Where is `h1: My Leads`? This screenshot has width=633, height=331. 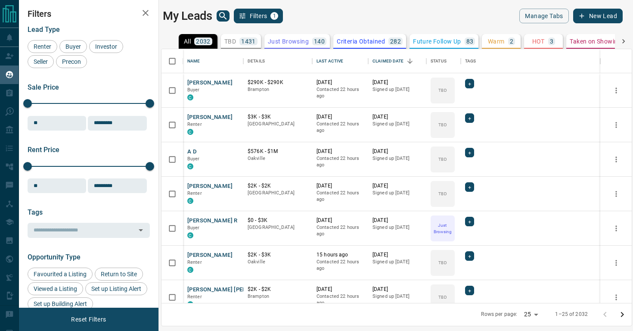
h1: My Leads is located at coordinates (187, 16).